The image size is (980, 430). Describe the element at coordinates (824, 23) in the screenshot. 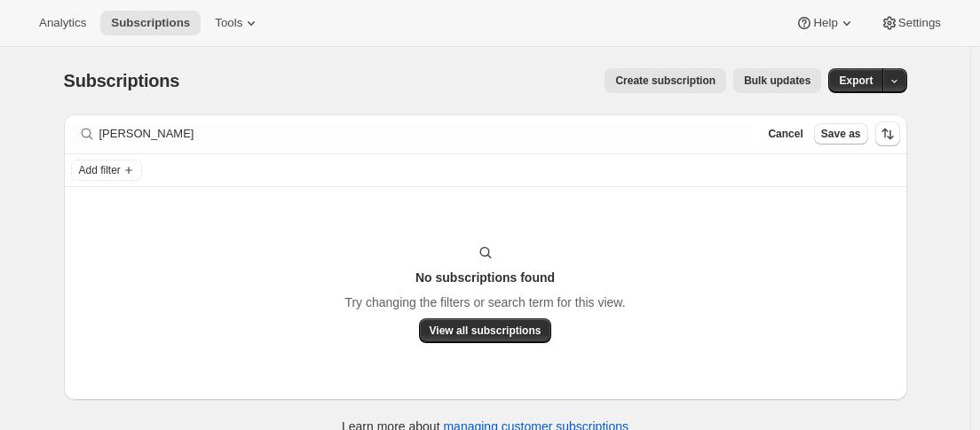

I see `span: Help` at that location.